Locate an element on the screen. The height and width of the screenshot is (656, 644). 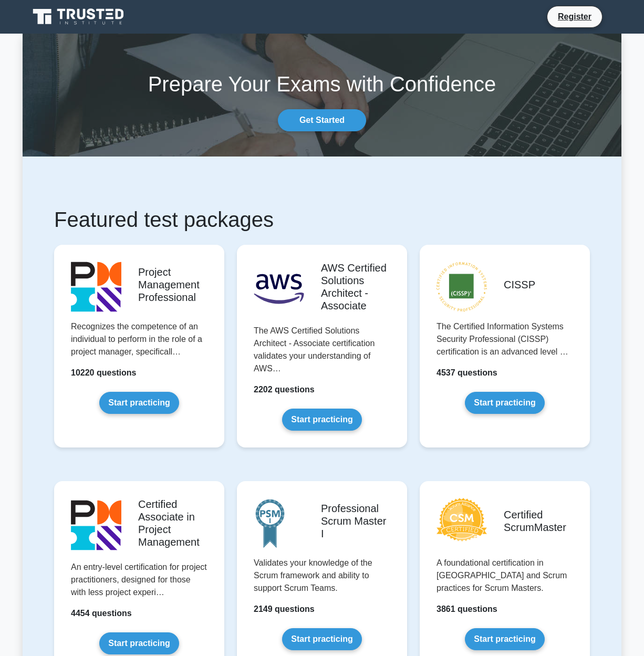
h1: Prepare Your Exams with Confidence is located at coordinates (322, 84).